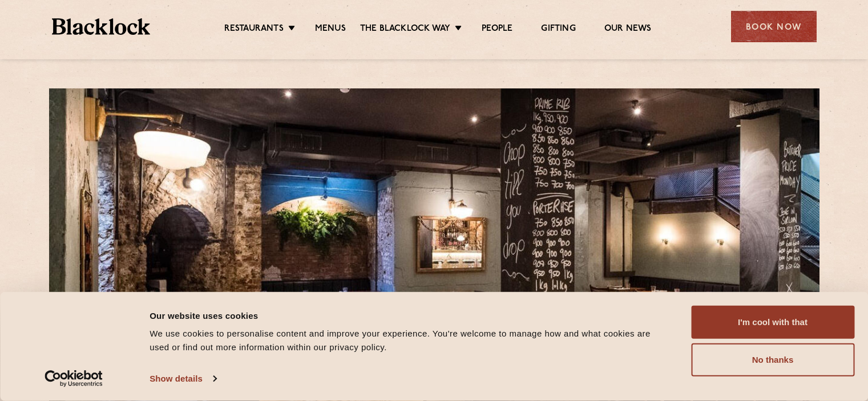  I want to click on a: Our News, so click(628, 30).